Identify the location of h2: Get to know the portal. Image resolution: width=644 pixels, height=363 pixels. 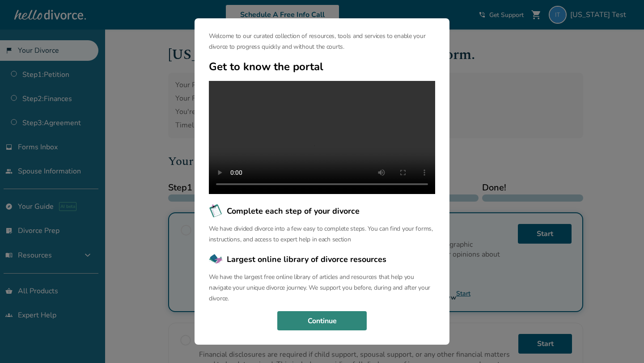
(322, 67).